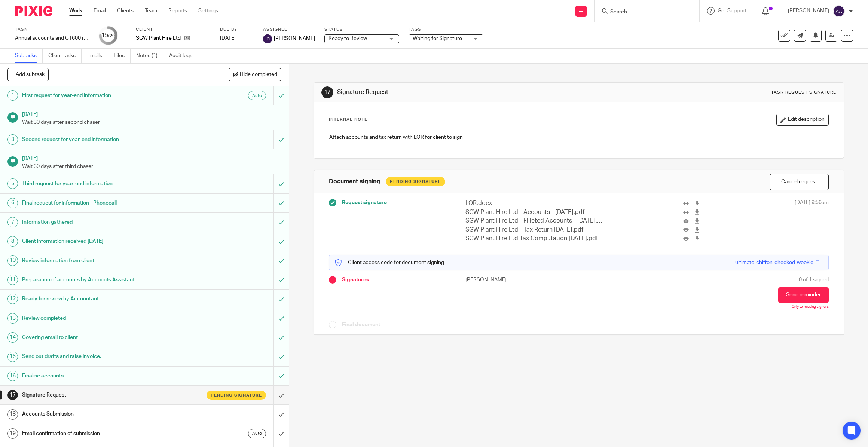 This screenshot has width=868, height=447. I want to click on h1: Information gathered, so click(103, 222).